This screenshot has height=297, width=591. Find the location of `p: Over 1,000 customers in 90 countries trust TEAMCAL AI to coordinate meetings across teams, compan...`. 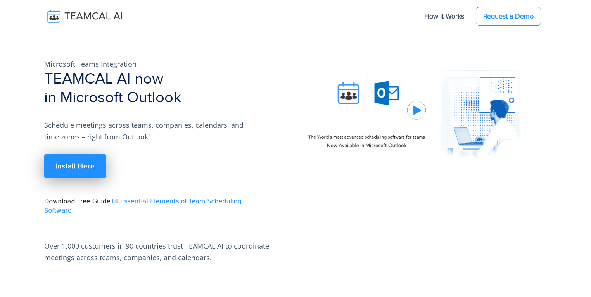

p: Over 1,000 customers in 90 countries trust TEAMCAL AI to coordinate meetings across teams, compan... is located at coordinates (161, 249).